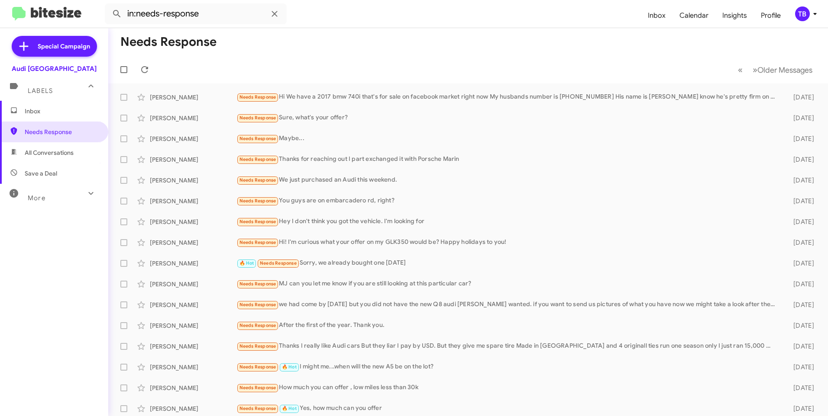 This screenshot has height=416, width=828. Describe the element at coordinates (694, 16) in the screenshot. I see `span: Calendar` at that location.